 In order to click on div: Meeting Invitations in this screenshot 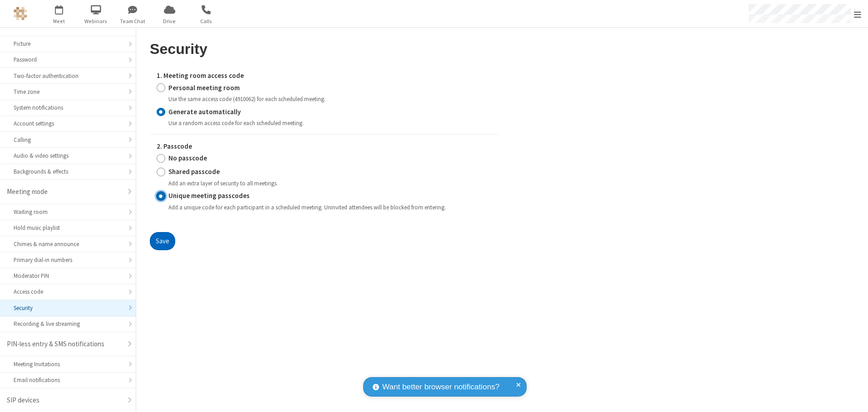, I will do `click(68, 364)`.